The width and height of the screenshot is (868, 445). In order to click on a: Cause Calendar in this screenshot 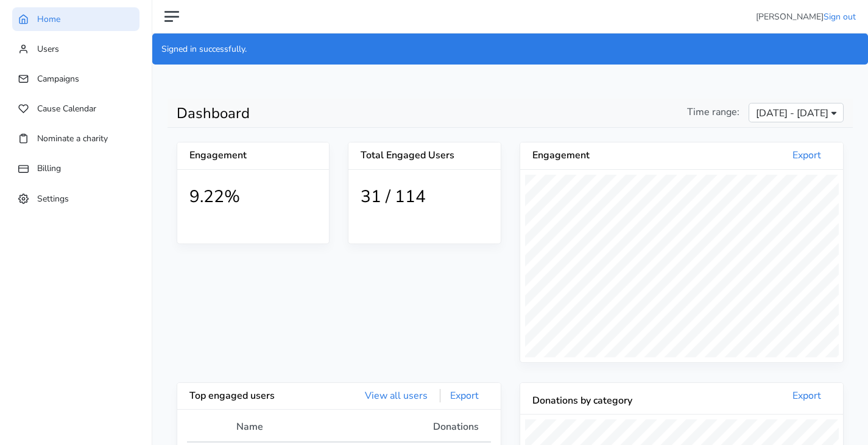, I will do `click(75, 109)`.